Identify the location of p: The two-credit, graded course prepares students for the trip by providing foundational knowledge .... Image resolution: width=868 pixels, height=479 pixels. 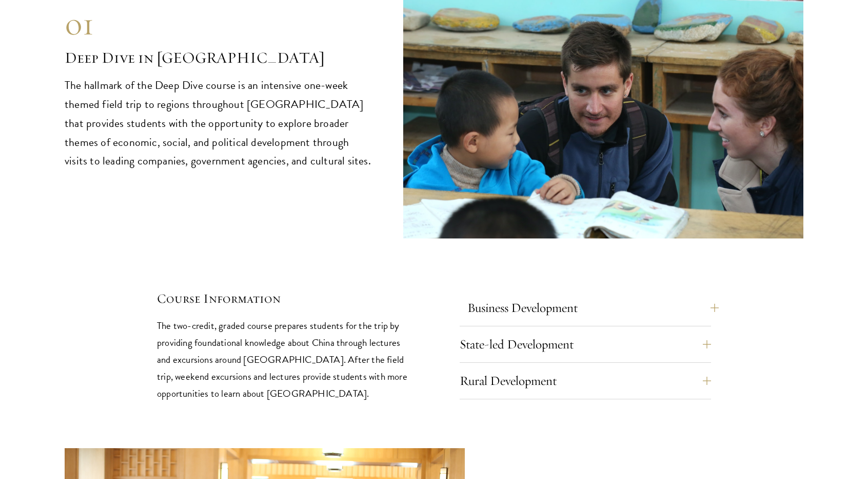
(283, 359).